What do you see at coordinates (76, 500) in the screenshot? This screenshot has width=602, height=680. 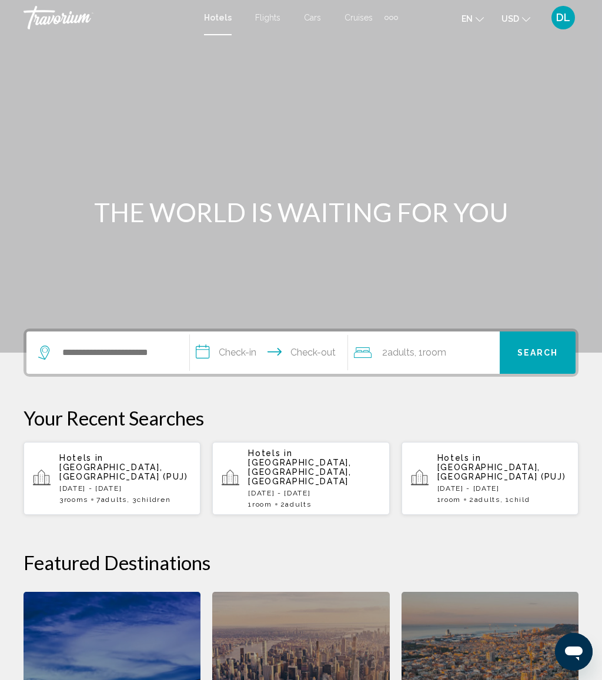 I see `span: rooms` at bounding box center [76, 500].